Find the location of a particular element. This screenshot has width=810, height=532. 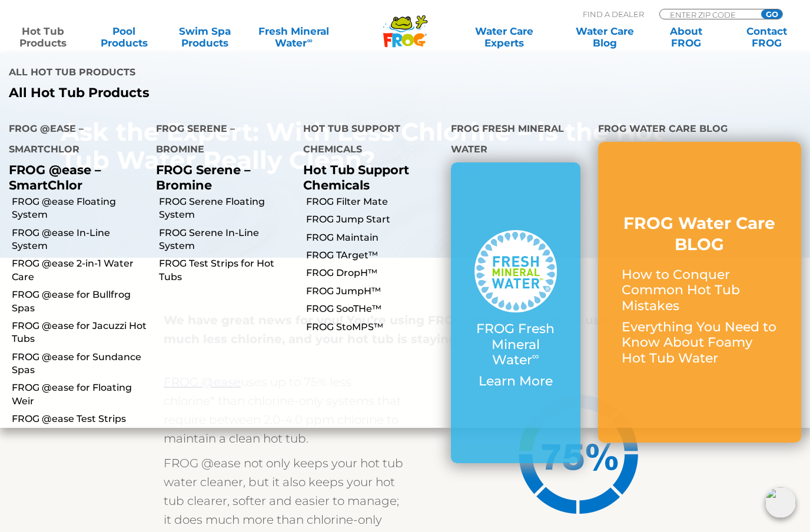

img: openIcon is located at coordinates (781, 502).